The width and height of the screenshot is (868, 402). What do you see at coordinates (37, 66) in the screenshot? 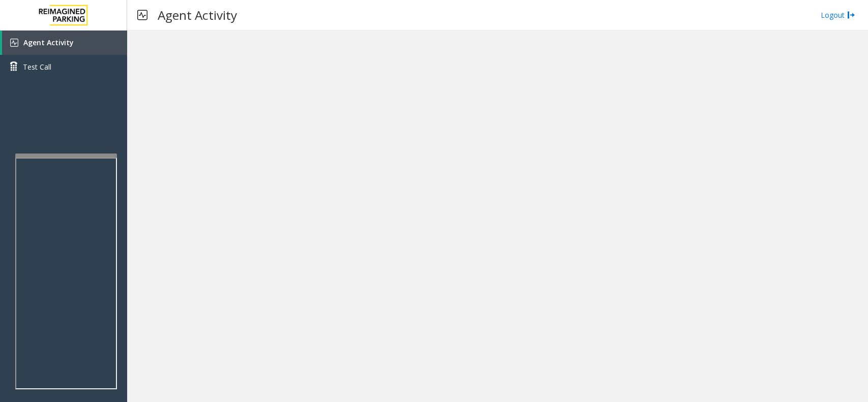
I see `span: Test Call` at bounding box center [37, 66].